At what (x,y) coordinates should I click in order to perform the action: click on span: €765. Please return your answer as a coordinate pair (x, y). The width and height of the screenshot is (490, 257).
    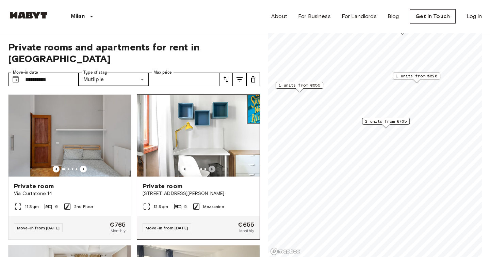
    Looking at the image, I should click on (118, 224).